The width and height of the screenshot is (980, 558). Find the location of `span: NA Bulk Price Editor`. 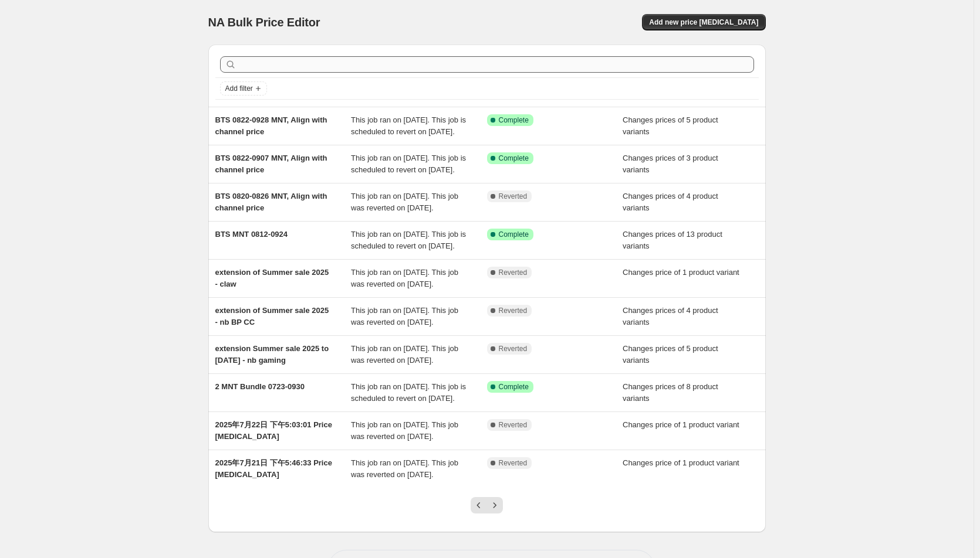

span: NA Bulk Price Editor is located at coordinates (264, 22).